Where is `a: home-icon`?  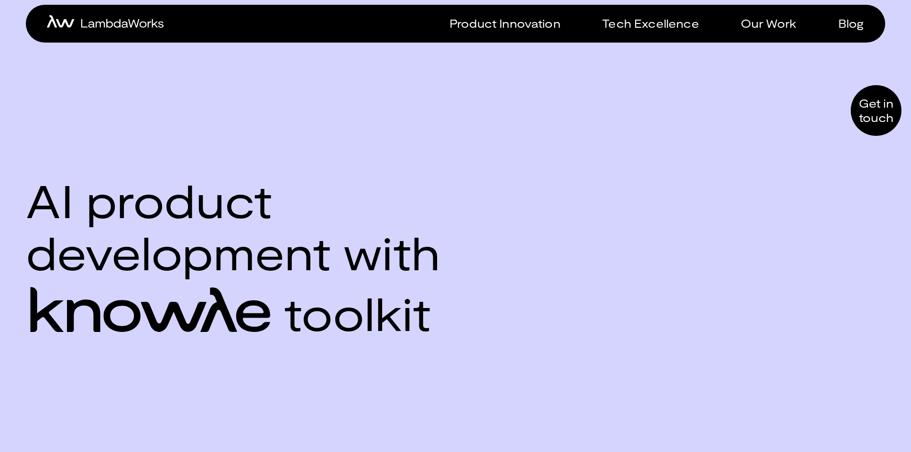 a: home-icon is located at coordinates (105, 23).